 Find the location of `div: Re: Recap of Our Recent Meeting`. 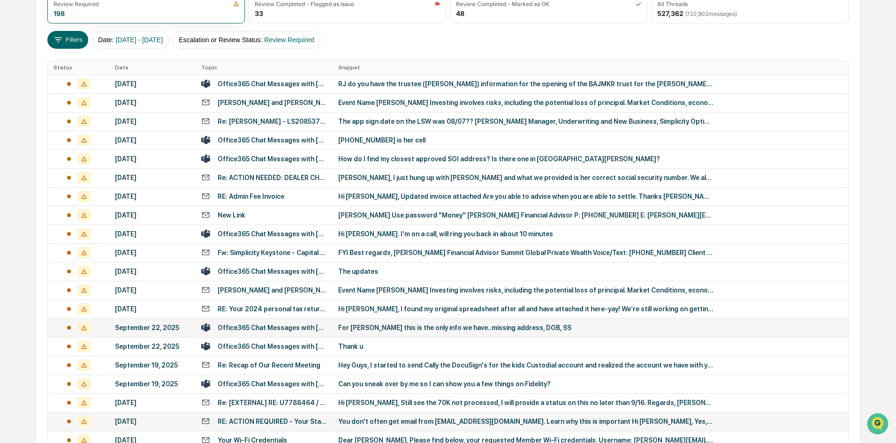

div: Re: Recap of Our Recent Meeting is located at coordinates (269, 366).